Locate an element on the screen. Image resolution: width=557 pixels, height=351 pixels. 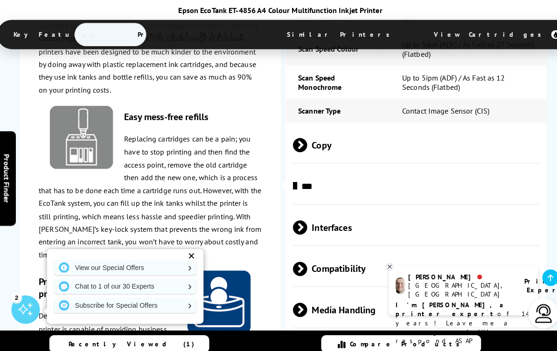
h3: Professional quality cost-effective printing is located at coordinates (151, 283).